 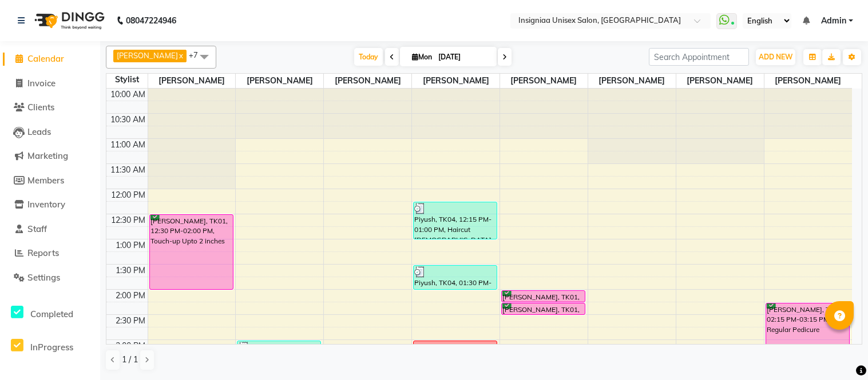 What do you see at coordinates (421, 57) in the screenshot?
I see `span: Mon` at bounding box center [421, 57].